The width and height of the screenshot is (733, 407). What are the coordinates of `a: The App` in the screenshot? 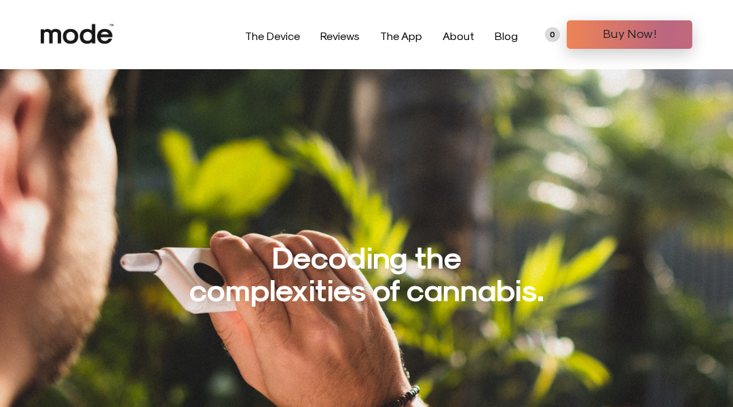 It's located at (401, 35).